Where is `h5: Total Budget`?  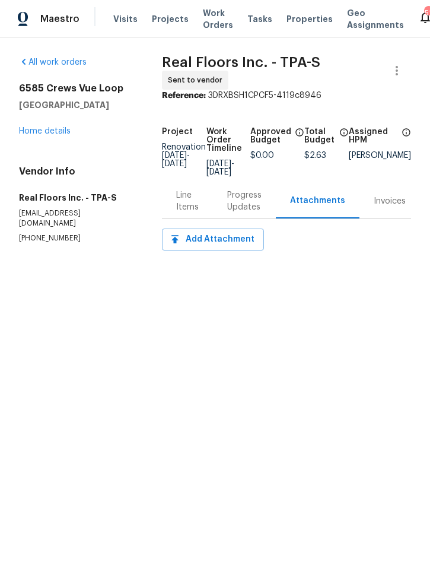
h5: Total Budget is located at coordinates (320, 136).